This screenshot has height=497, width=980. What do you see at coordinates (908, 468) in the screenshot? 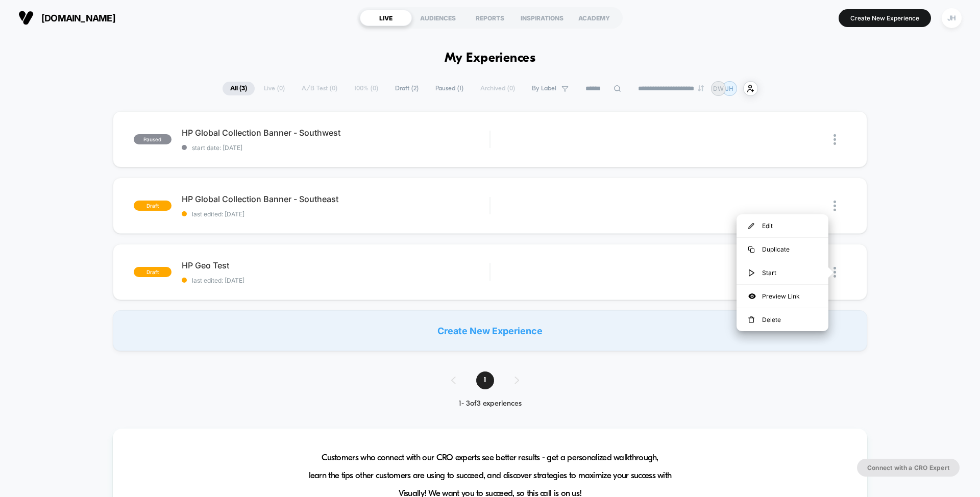
I see `button: Connect with a CRO Expert` at bounding box center [908, 468].